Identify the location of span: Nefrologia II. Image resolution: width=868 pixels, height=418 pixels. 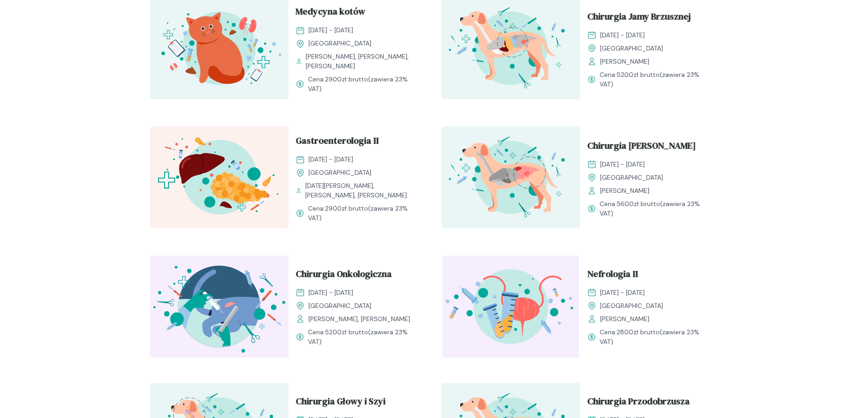
(612, 276).